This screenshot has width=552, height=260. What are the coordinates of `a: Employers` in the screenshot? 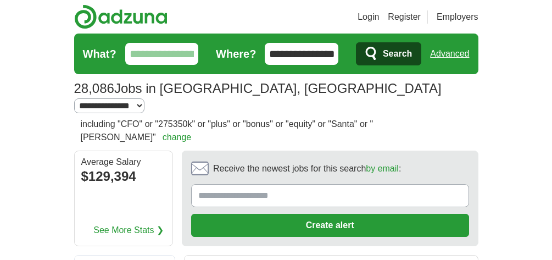 It's located at (458, 17).